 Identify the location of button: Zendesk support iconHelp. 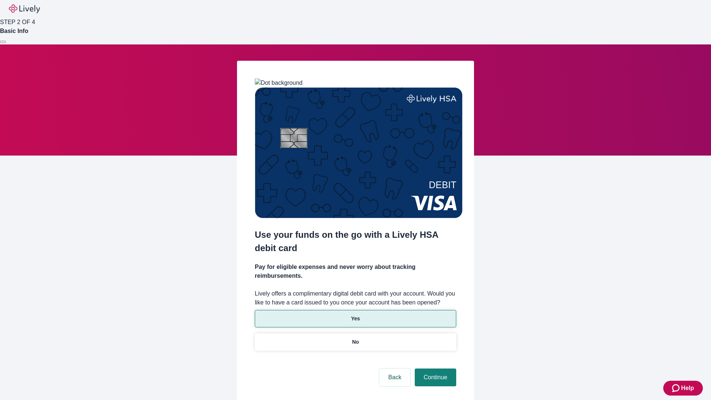
(683, 388).